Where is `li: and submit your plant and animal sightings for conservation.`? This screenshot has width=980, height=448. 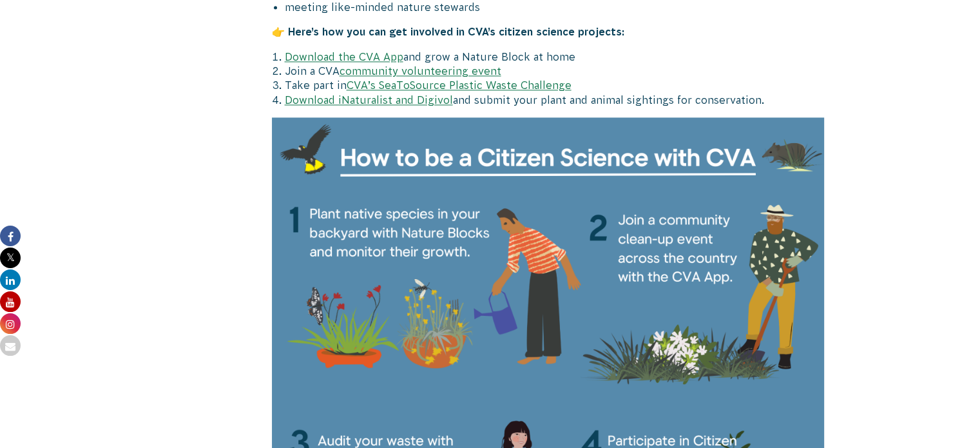
li: and submit your plant and animal sightings for conservation. is located at coordinates (554, 100).